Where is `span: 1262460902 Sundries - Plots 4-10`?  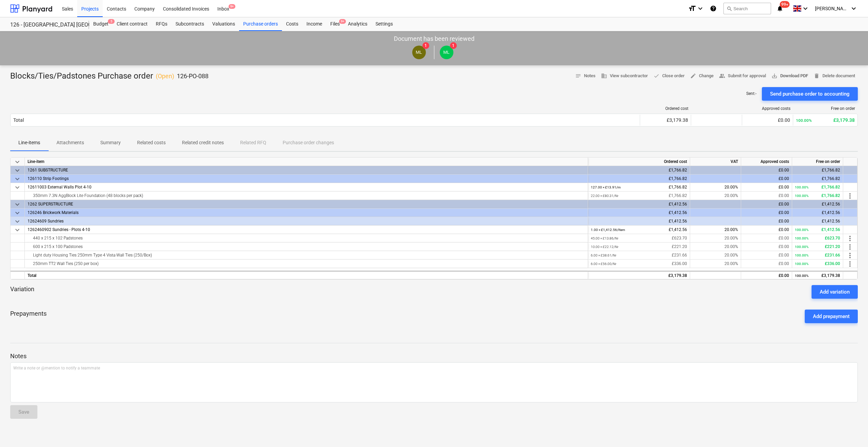 span: 1262460902 Sundries - Plots 4-10 is located at coordinates (59, 230).